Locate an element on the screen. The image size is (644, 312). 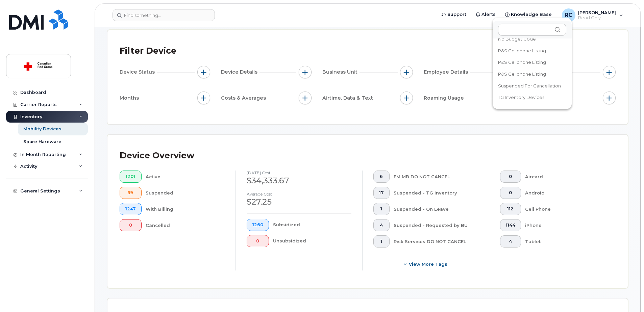
button: 1144 is located at coordinates (510, 225).